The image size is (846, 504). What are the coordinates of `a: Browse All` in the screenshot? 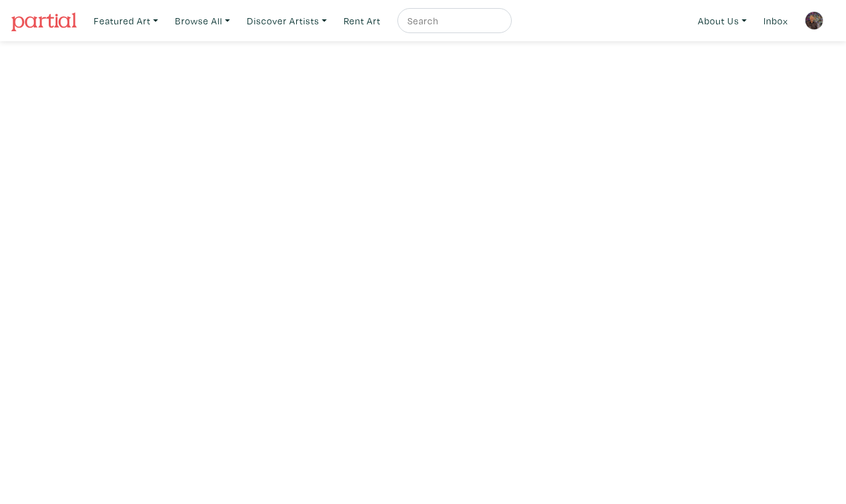 It's located at (202, 21).